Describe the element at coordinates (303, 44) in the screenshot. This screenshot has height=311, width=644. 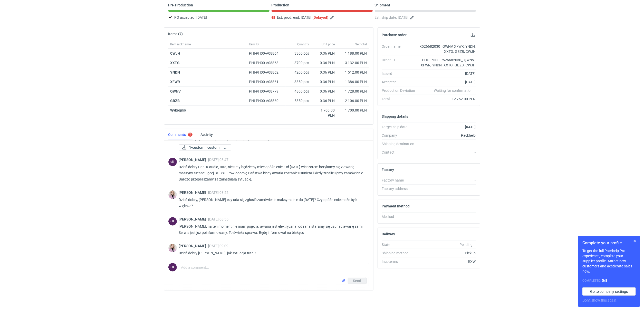
I see `span: Quantity` at that location.